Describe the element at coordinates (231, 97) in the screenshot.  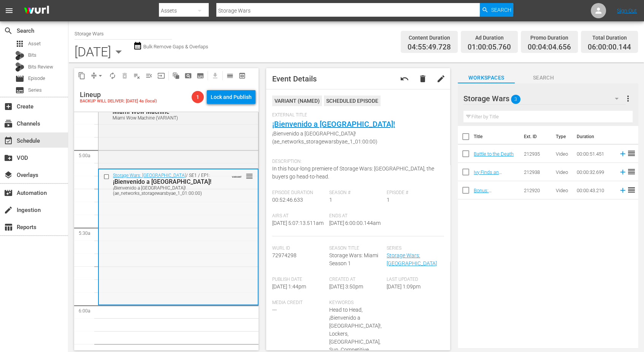
I see `button: Lock and Publish` at that location.